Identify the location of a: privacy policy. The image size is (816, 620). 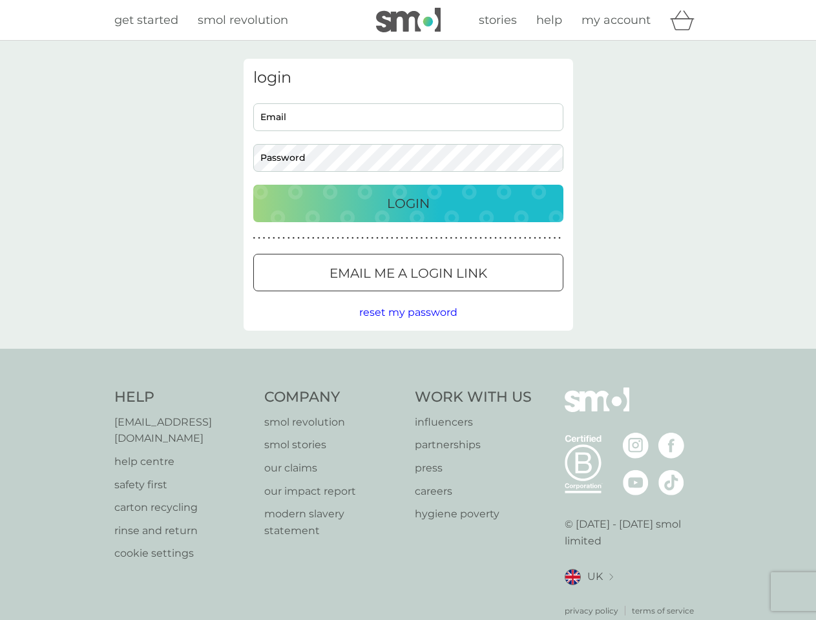
(591, 610).